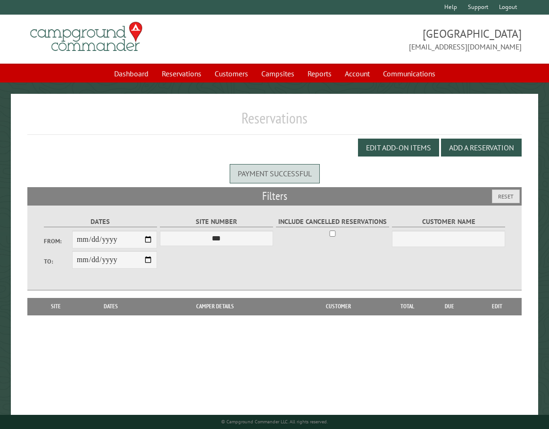 This screenshot has width=549, height=429. Describe the element at coordinates (449, 307) in the screenshot. I see `th: Due` at that location.